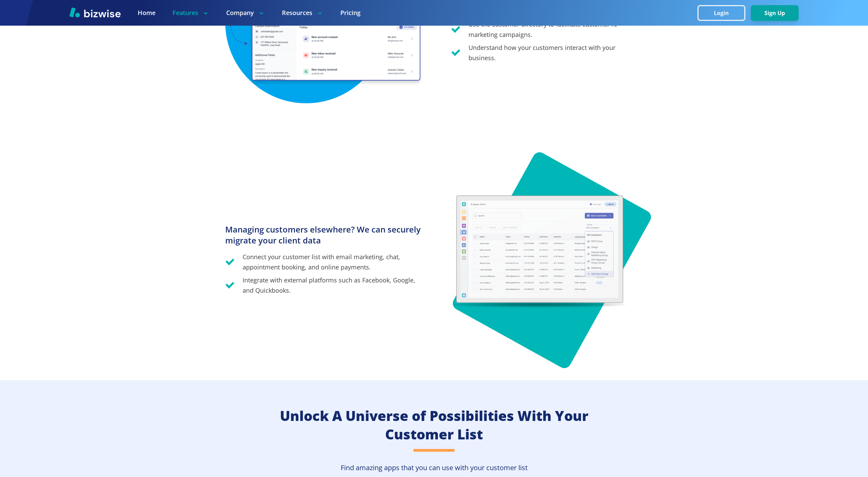 Image resolution: width=868 pixels, height=477 pixels. What do you see at coordinates (539, 253) in the screenshot?
I see `img: Customer list product` at bounding box center [539, 253].